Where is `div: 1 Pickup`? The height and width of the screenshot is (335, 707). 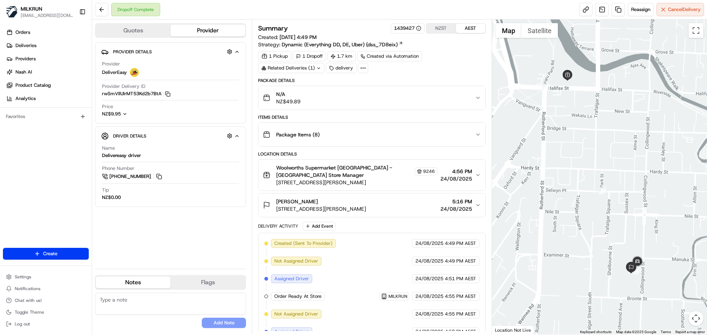
div: 1 Pickup is located at coordinates (275, 56).